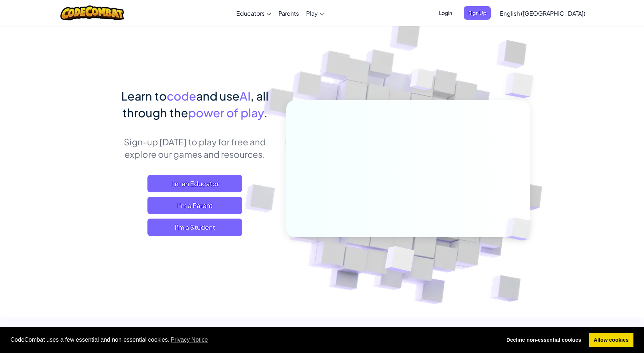 This screenshot has width=644, height=353. I want to click on a: Play, so click(315, 13).